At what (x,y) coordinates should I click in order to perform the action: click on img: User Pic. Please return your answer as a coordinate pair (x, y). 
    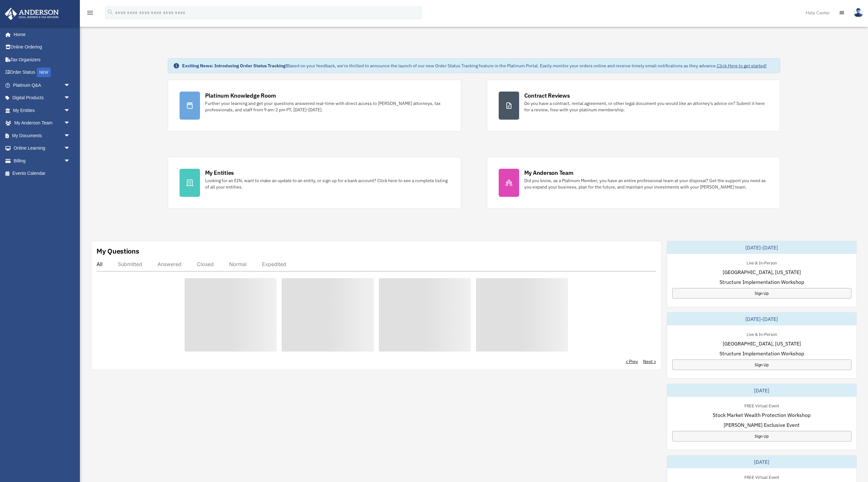
    Looking at the image, I should click on (858, 12).